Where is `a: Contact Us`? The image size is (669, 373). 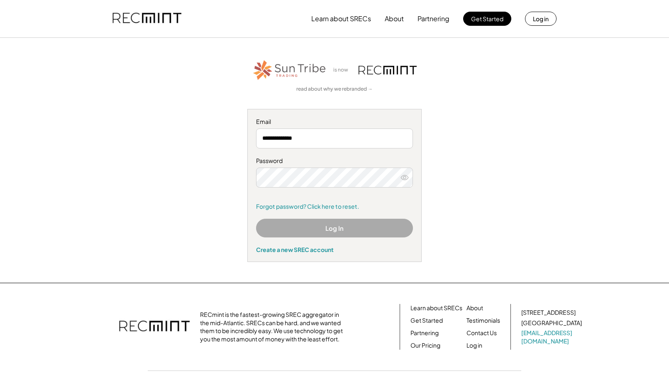
a: Contact Us is located at coordinates (482, 333).